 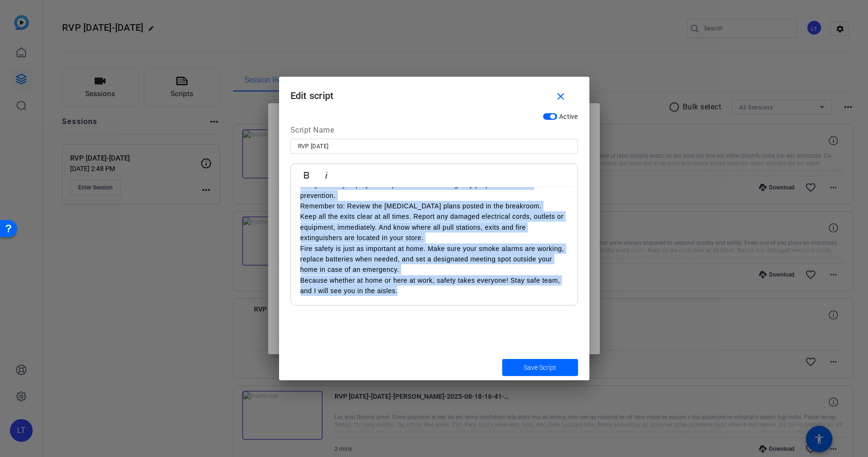 What do you see at coordinates (434, 146) in the screenshot?
I see `input: Enter Script Name` at bounding box center [434, 146].